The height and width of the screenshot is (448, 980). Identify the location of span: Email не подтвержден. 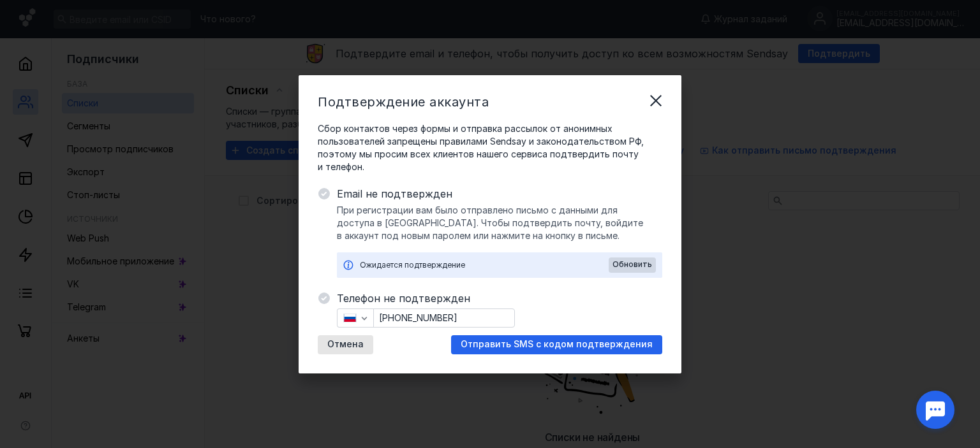
(500, 194).